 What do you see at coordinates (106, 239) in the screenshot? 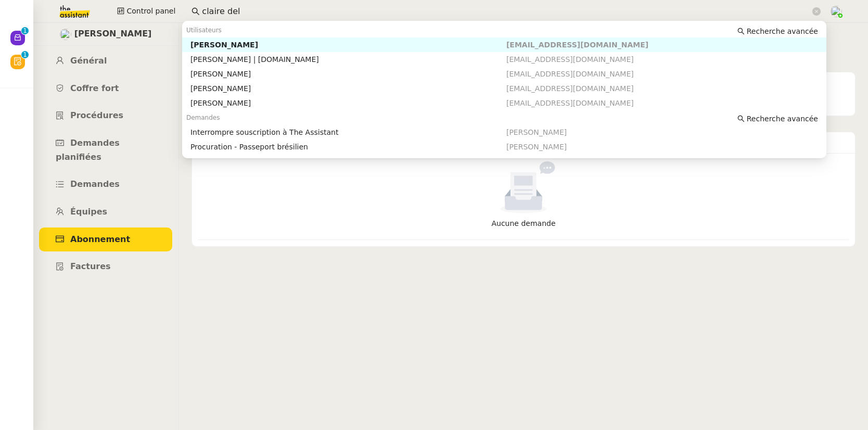
I see `a: Abonnement` at bounding box center [106, 239].